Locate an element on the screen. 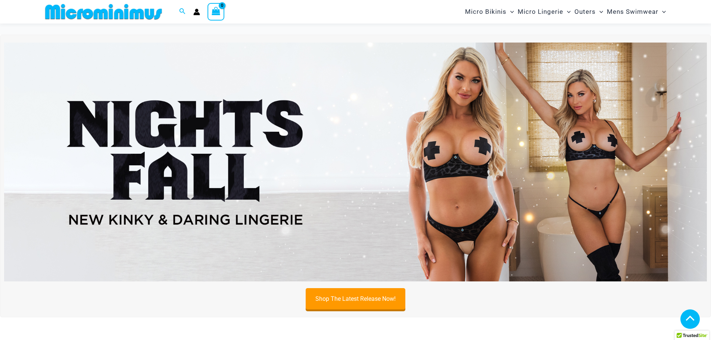 The width and height of the screenshot is (711, 340). img: Night's Fall Silver Leopard Pack is located at coordinates (355, 162).